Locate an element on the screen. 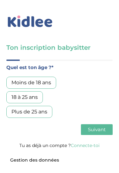  label: Quel est ton âge ?* is located at coordinates (59, 67).